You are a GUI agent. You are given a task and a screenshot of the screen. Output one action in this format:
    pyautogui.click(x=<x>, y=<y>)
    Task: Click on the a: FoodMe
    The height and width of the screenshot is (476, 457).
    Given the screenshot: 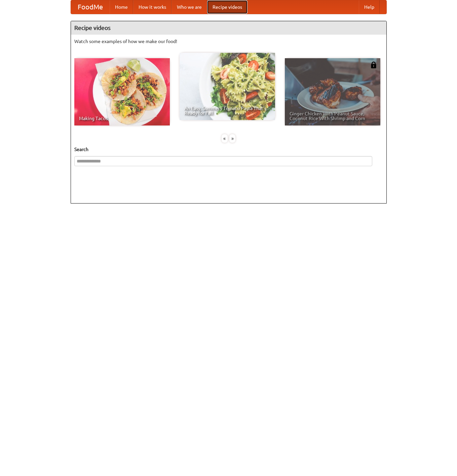 What is the action you would take?
    pyautogui.click(x=90, y=7)
    